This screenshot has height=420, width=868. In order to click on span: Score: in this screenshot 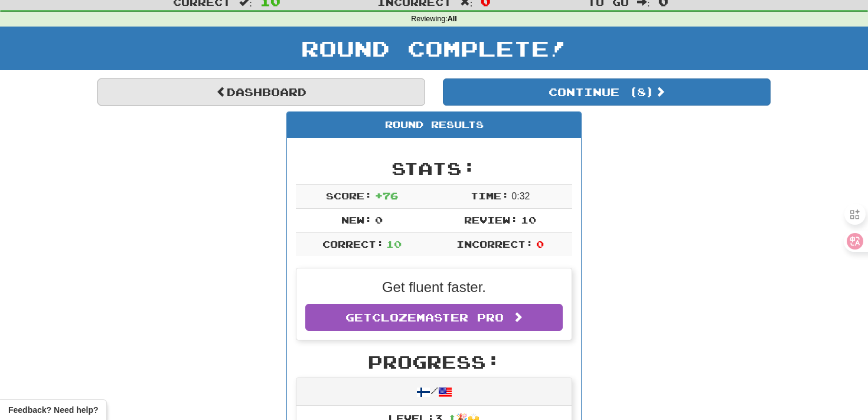, I will do `click(349, 195)`.